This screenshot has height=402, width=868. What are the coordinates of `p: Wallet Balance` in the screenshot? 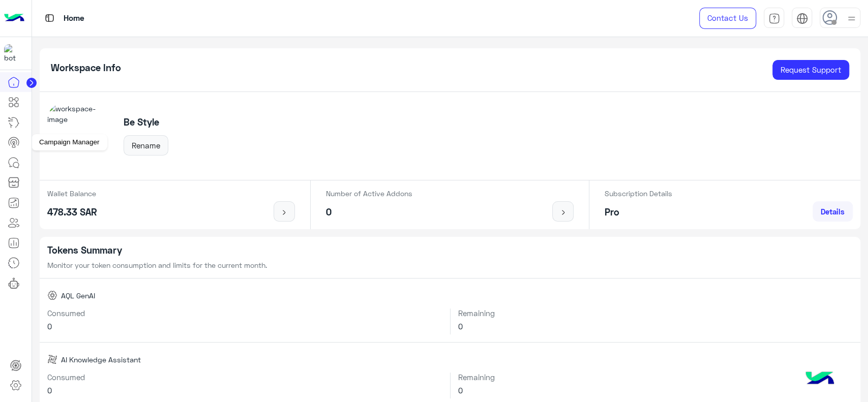 It's located at (72, 193).